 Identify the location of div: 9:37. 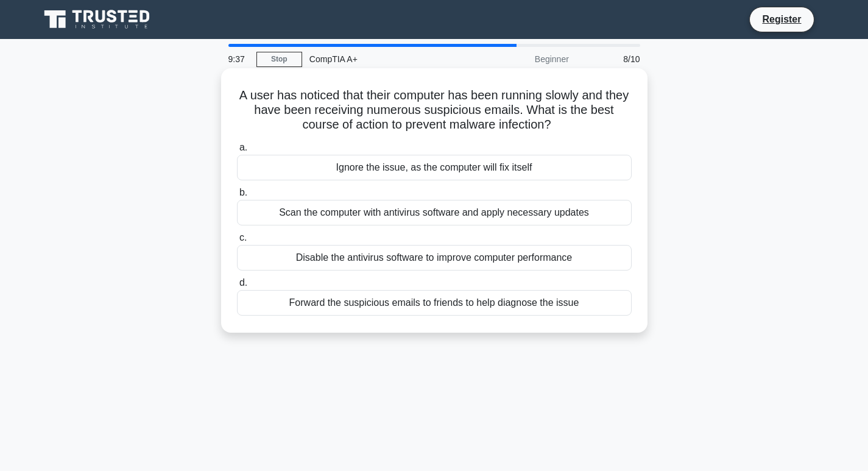
(239, 59).